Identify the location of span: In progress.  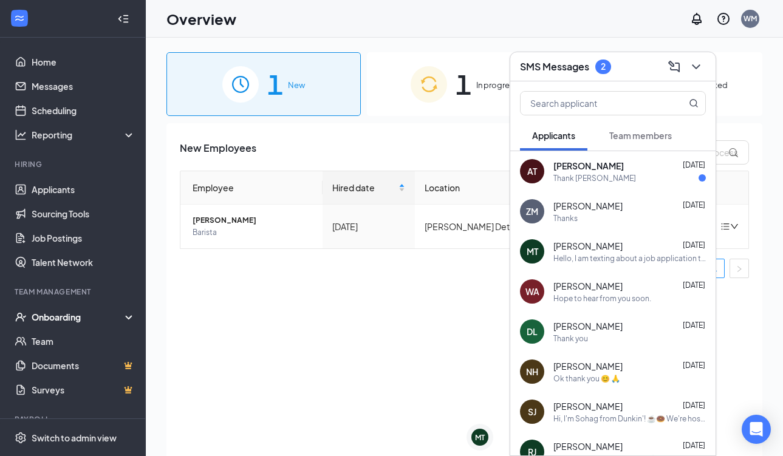
(497, 85).